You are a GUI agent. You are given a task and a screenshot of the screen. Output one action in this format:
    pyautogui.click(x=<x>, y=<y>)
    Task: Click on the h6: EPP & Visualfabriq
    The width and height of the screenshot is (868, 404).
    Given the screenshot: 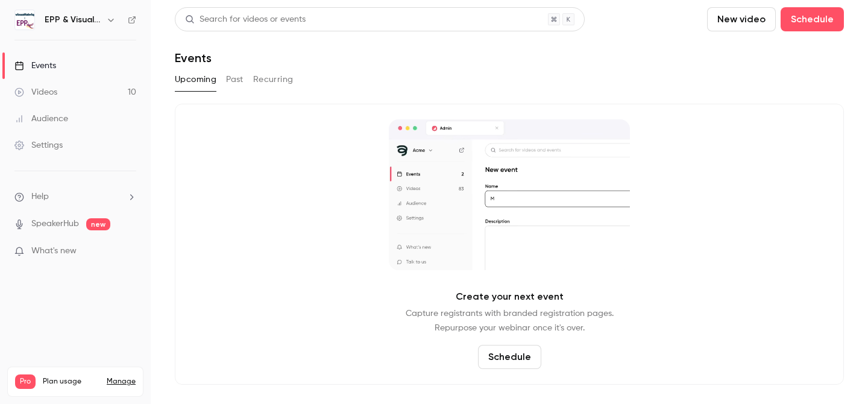 What is the action you would take?
    pyautogui.click(x=73, y=20)
    